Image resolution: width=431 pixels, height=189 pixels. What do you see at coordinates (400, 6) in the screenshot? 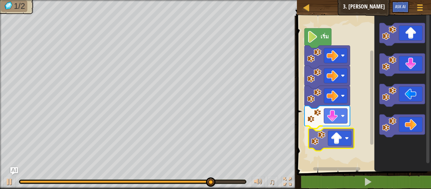
I see `span: Ask AI` at bounding box center [400, 6].